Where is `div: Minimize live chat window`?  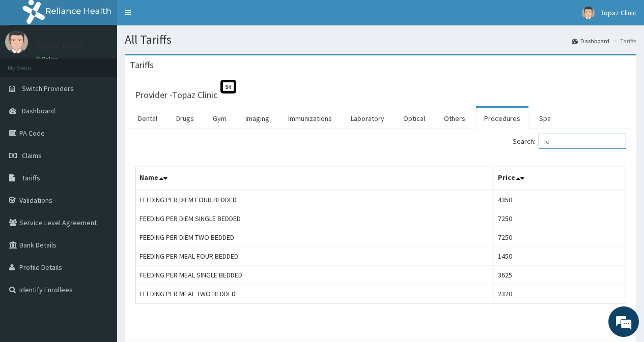 div: Minimize live chat window is located at coordinates (180, 17).